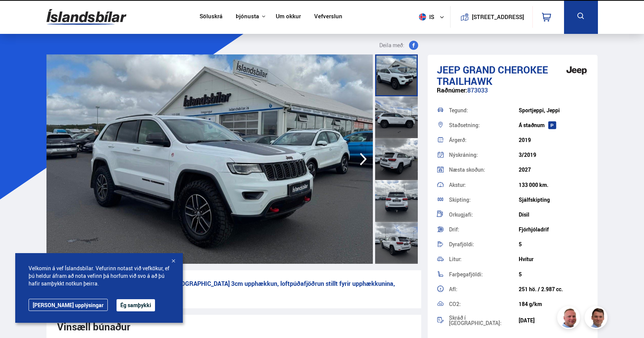 The image size is (644, 338). Describe the element at coordinates (484, 215) in the screenshot. I see `div: Orkugjafi:` at that location.